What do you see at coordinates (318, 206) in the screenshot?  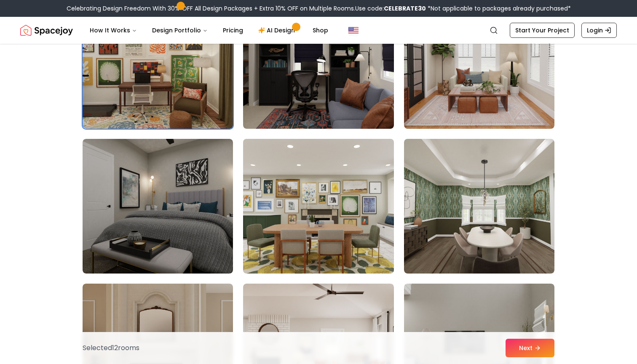 I see `img: Room room-41` at bounding box center [318, 206].